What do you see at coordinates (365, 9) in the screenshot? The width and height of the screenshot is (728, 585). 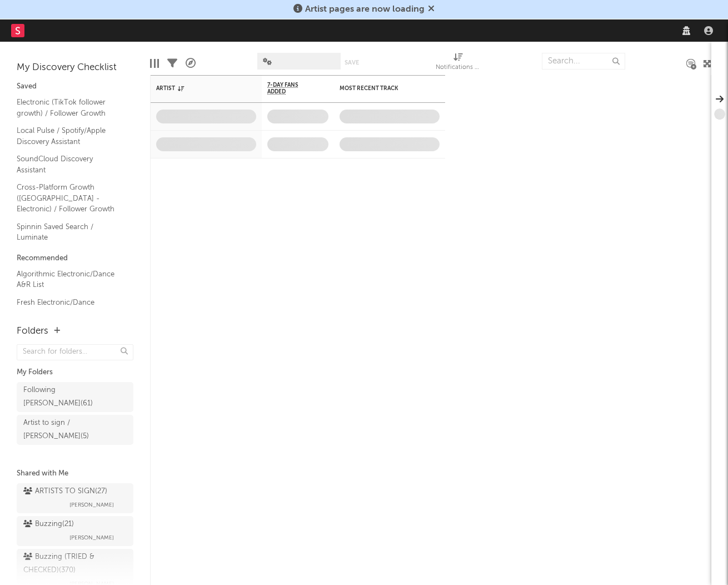 I see `span: Artist pages are now loading` at bounding box center [365, 9].